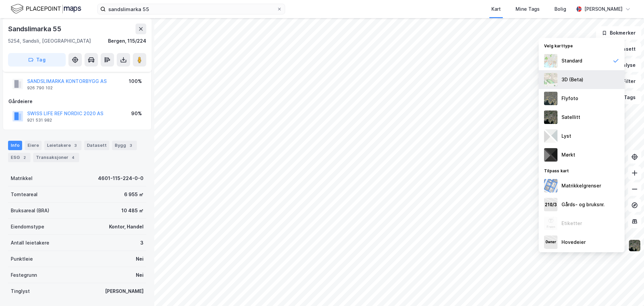 This screenshot has width=644, height=306. I want to click on div: Festegrunn, so click(24, 275).